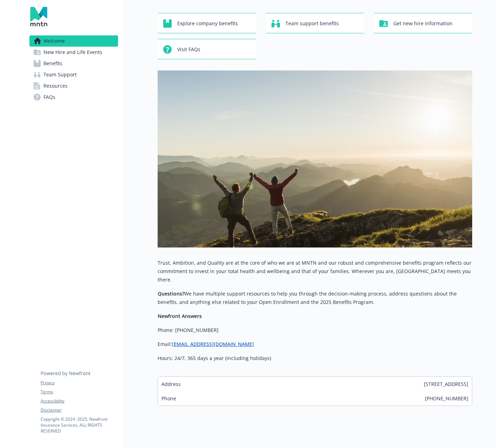 This screenshot has width=496, height=448. What do you see at coordinates (73, 97) in the screenshot?
I see `a: FAQs` at bounding box center [73, 97].